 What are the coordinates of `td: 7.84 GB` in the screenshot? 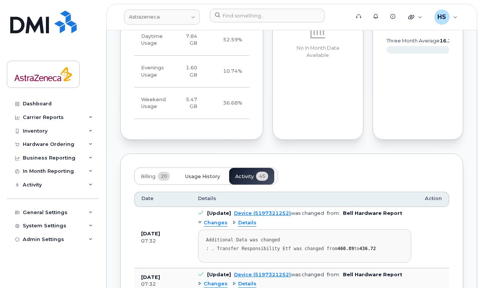 It's located at (188, 40).